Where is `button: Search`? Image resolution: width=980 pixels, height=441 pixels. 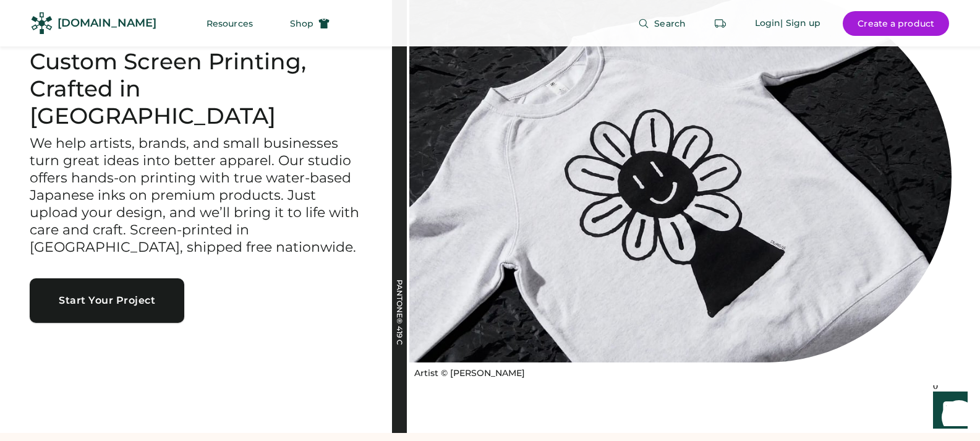
button: Search is located at coordinates (662, 23).